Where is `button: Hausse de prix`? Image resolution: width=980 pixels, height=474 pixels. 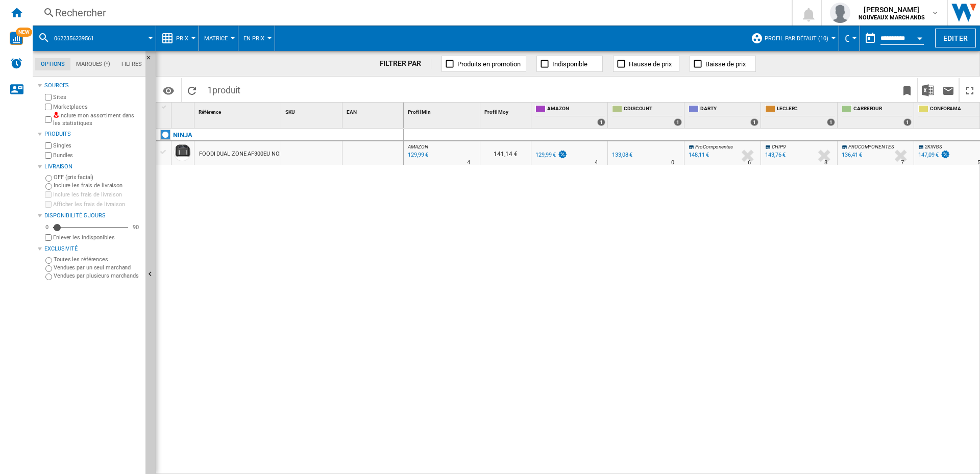
button: Hausse de prix is located at coordinates (646, 64).